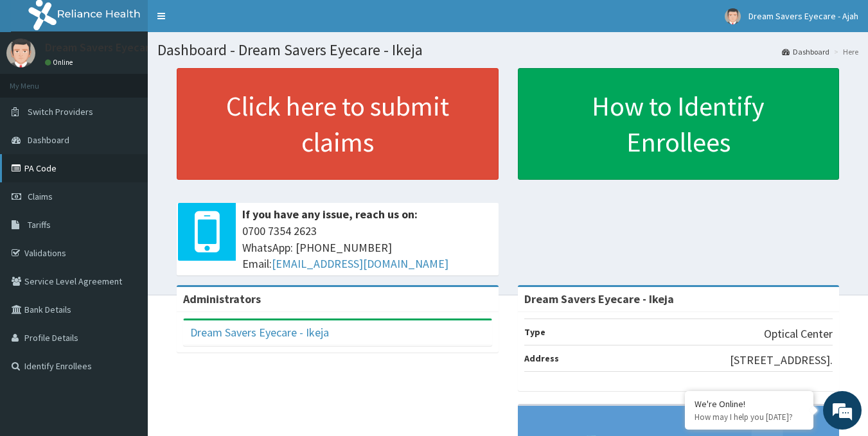 This screenshot has width=868, height=436. What do you see at coordinates (330, 214) in the screenshot?
I see `b: If you have any issue, reach us on:` at bounding box center [330, 214].